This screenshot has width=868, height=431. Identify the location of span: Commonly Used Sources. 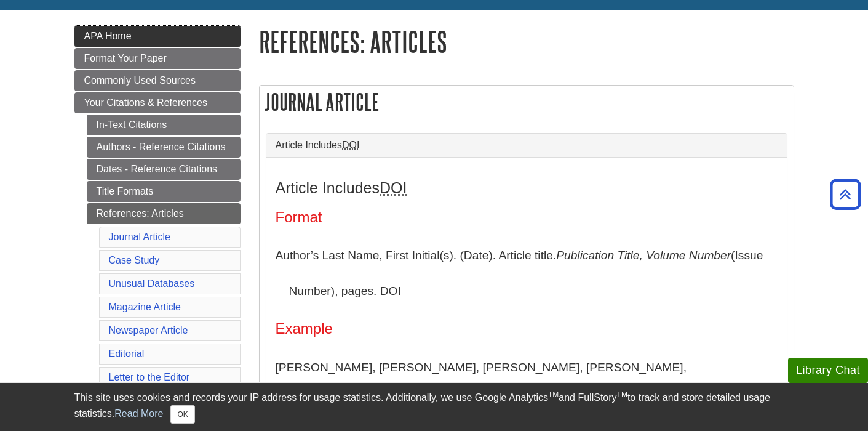
(139, 80).